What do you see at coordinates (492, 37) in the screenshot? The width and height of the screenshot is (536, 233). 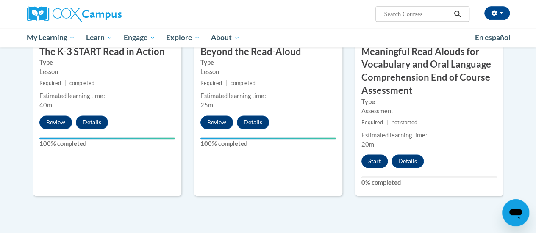 I see `span: En español` at bounding box center [492, 37].